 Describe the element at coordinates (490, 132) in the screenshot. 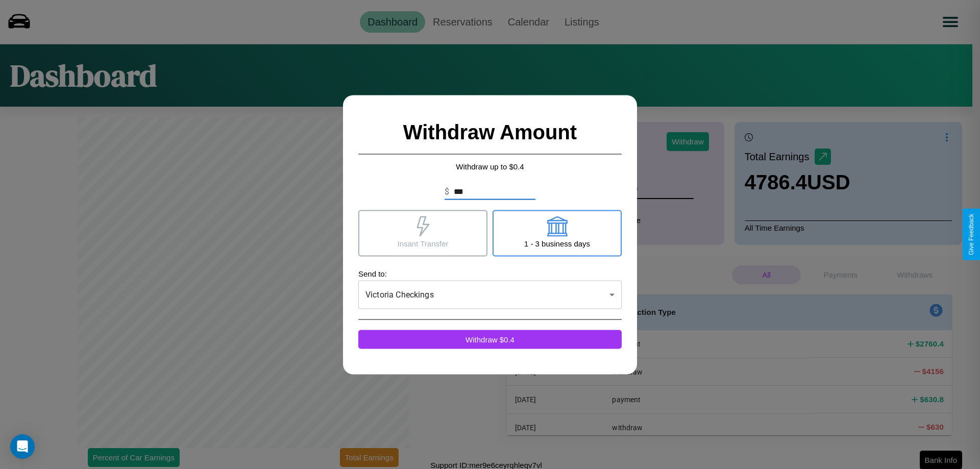

I see `h2: Withdraw Amount` at that location.